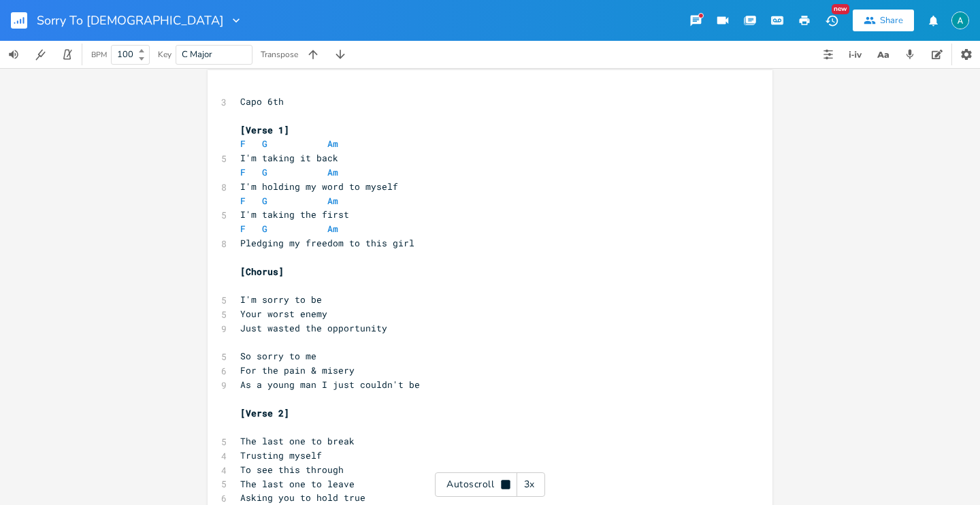 The height and width of the screenshot is (505, 980). Describe the element at coordinates (289, 158) in the screenshot. I see `span: I'm taking it back` at that location.